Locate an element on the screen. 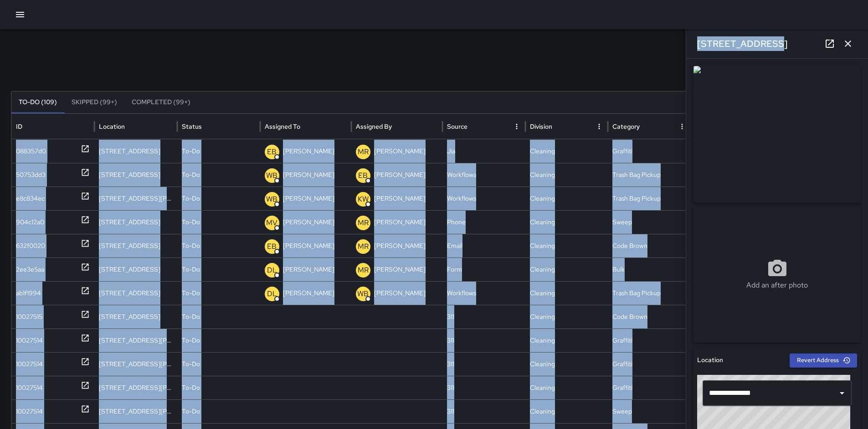 This screenshot has width=868, height=429. div: 2 Falmouth Street is located at coordinates (136, 269).